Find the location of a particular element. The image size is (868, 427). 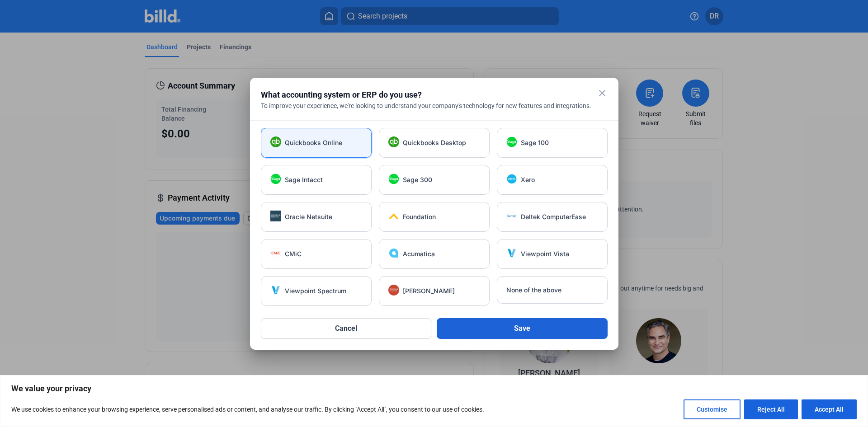

button: Cancel is located at coordinates (346, 329).